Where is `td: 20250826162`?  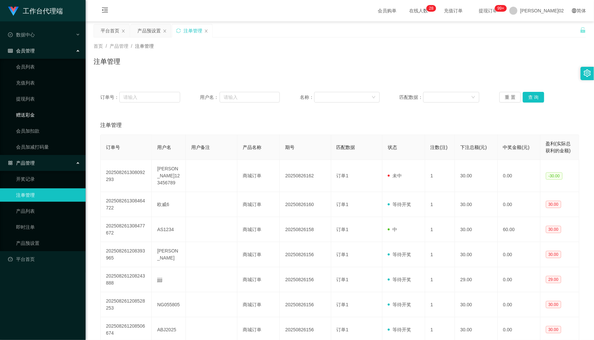 td: 20250826162 is located at coordinates (305, 176).